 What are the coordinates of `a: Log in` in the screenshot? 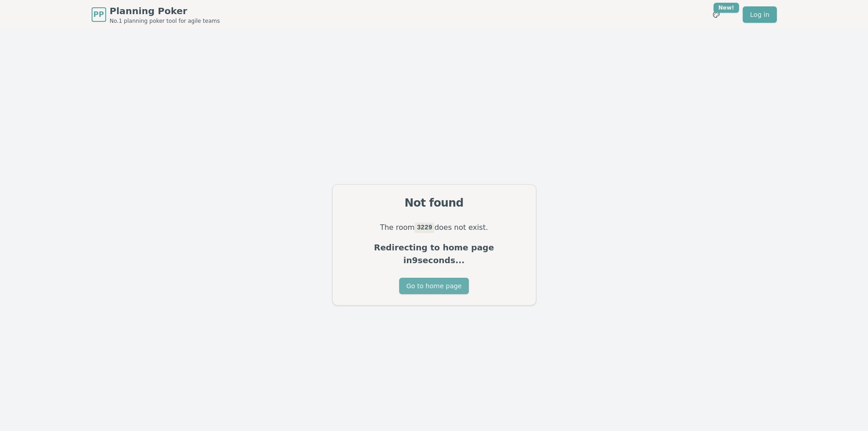 It's located at (760, 15).